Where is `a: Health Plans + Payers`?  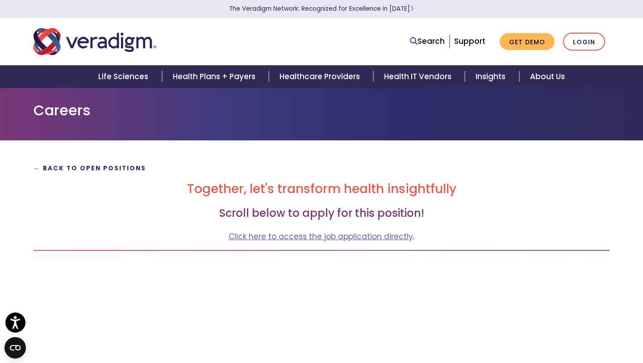 a: Health Plans + Payers is located at coordinates (215, 76).